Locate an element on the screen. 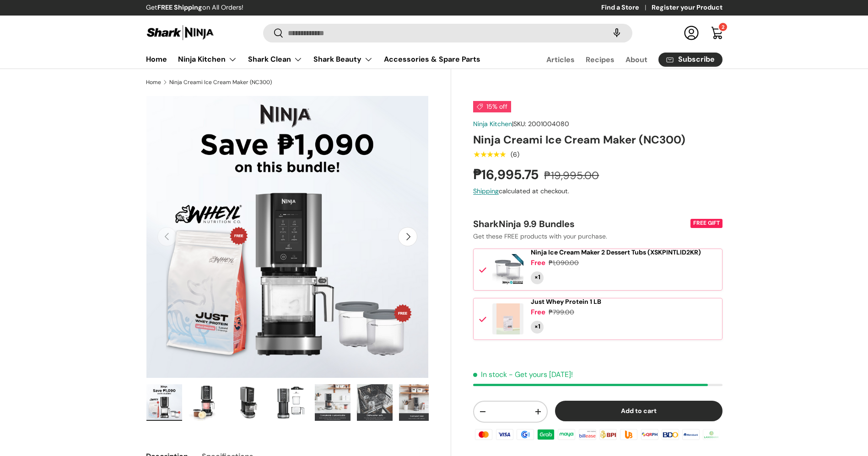  span: Just Whey Protein 1 LB is located at coordinates (566, 302).